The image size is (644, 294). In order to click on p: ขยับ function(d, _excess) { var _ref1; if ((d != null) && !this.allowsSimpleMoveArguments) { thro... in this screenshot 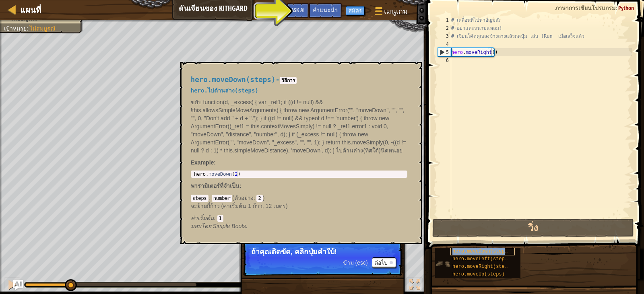, I will do `click(299, 127)`.